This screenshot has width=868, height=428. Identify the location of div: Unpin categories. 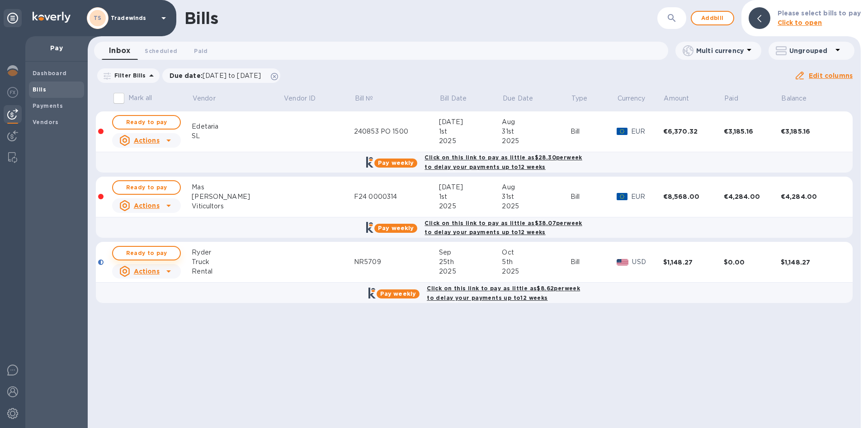
(13, 18).